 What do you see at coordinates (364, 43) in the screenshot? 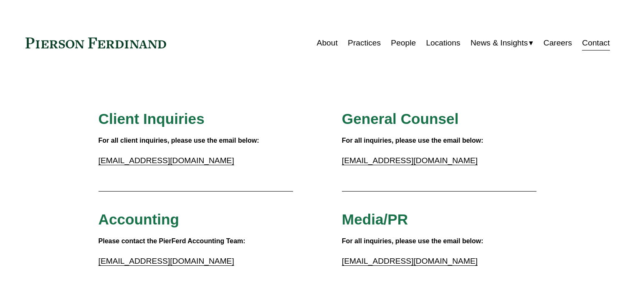
I see `a: Practices` at bounding box center [364, 43].